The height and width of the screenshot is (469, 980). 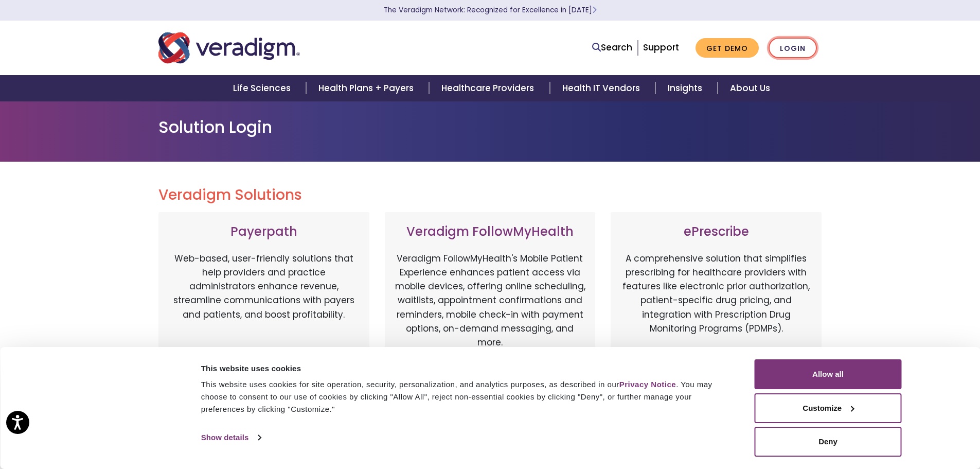 I want to click on h3: Payerpath, so click(x=264, y=232).